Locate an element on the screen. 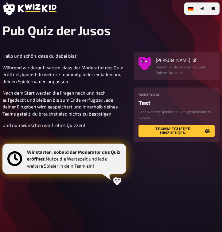 This screenshot has width=222, height=232. img: Avatar is located at coordinates (145, 62).